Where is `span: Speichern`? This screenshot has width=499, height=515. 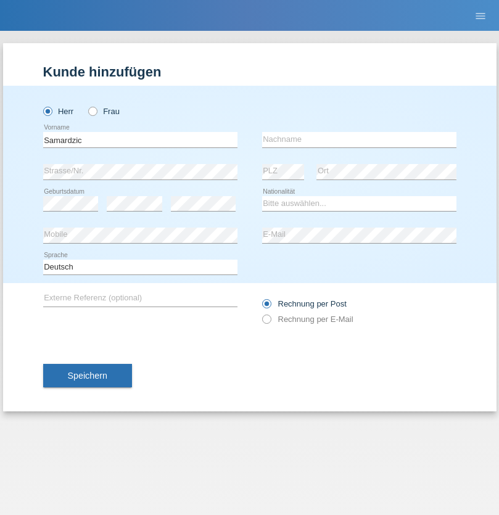
span: Speichern is located at coordinates (88, 375).